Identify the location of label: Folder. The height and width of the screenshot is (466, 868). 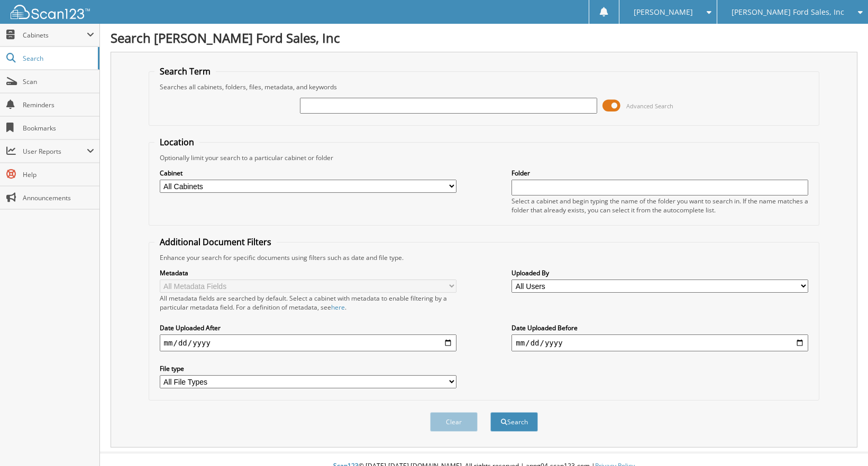
(659, 173).